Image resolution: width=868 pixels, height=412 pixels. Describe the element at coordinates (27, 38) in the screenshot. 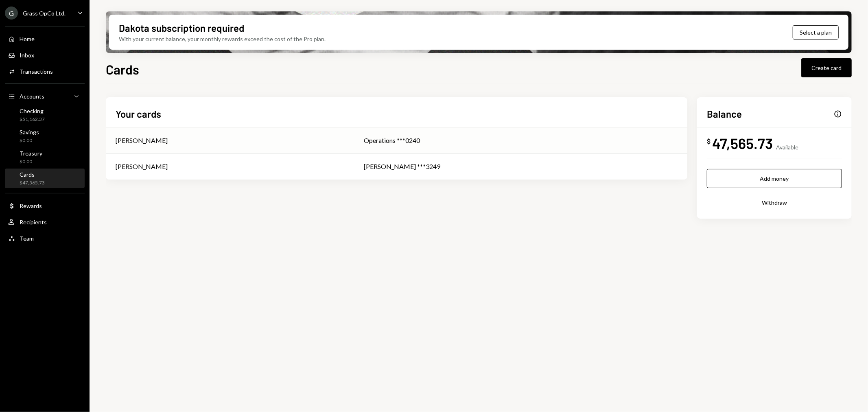

I see `div: Home` at that location.